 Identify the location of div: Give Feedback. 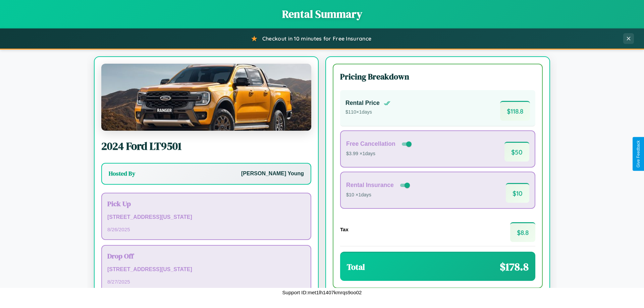
(638, 154).